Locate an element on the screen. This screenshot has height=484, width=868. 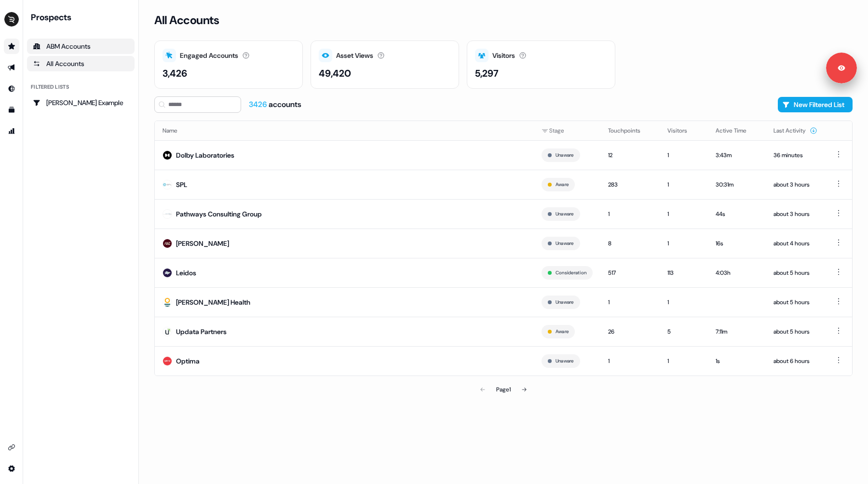
div: 3,426 is located at coordinates (175, 73).